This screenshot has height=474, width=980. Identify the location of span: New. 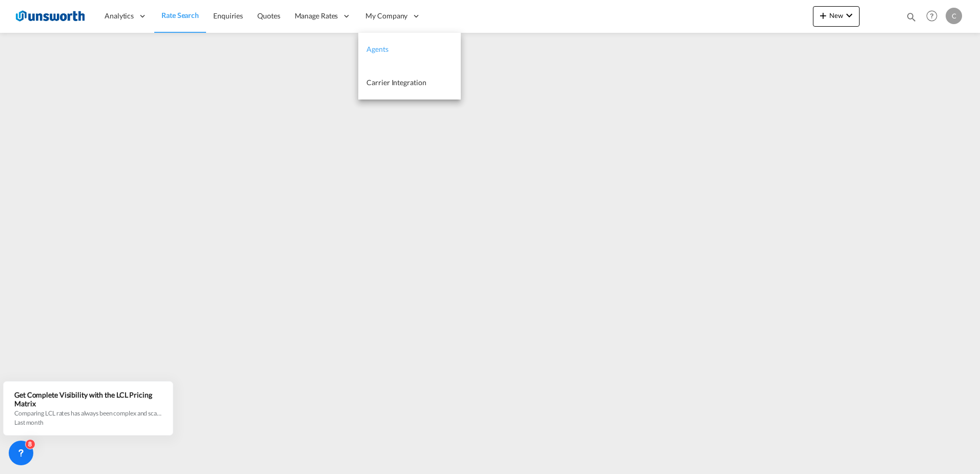
(836, 16).